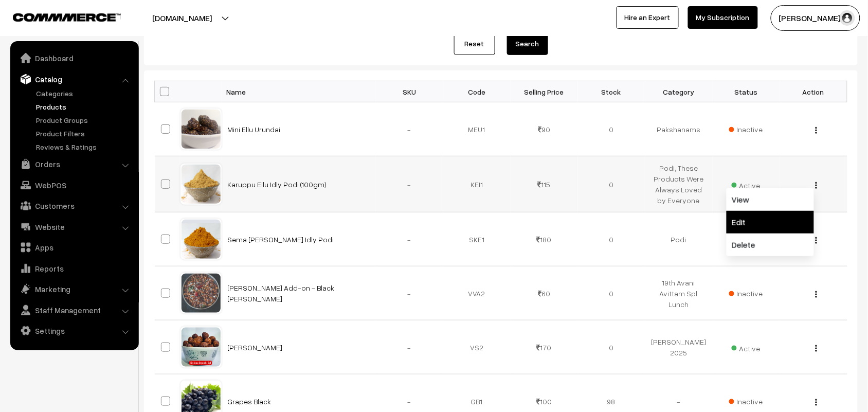 Image resolution: width=868 pixels, height=412 pixels. What do you see at coordinates (277, 184) in the screenshot?
I see `a: Karuppu Ellu Idly Podi (100gm)` at bounding box center [277, 184].